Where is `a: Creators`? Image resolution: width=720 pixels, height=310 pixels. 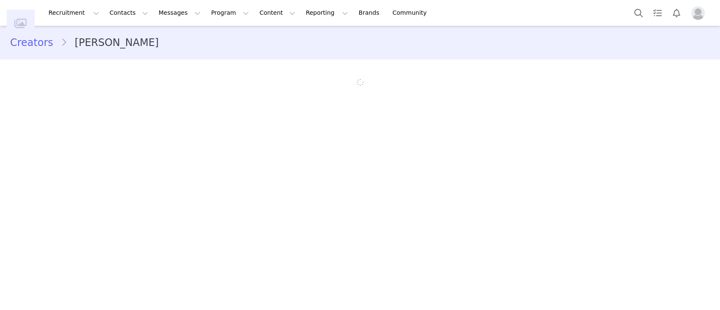 a: Creators is located at coordinates (35, 43).